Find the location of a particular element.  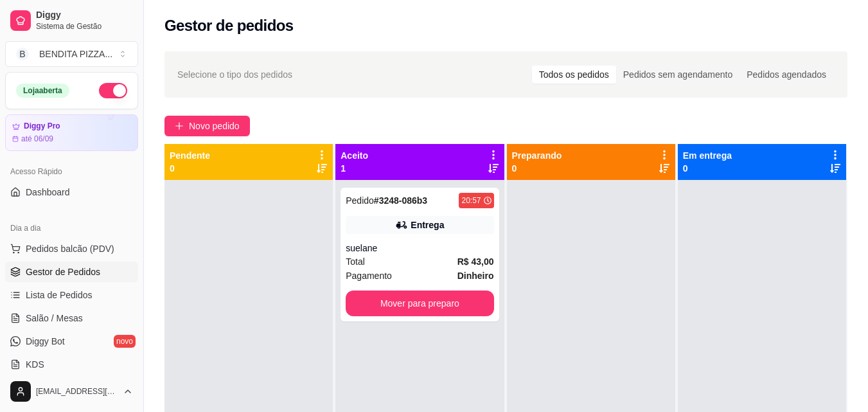

span: Total is located at coordinates (355, 262).